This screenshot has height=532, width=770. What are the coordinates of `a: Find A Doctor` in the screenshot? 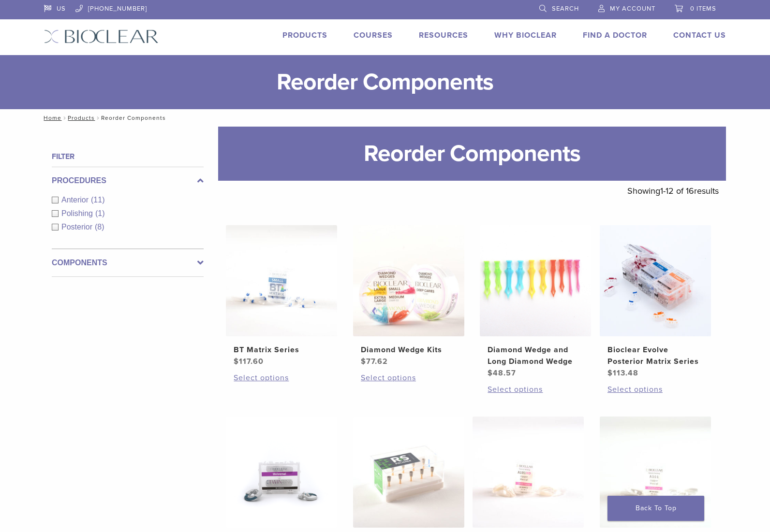 It's located at (615, 36).